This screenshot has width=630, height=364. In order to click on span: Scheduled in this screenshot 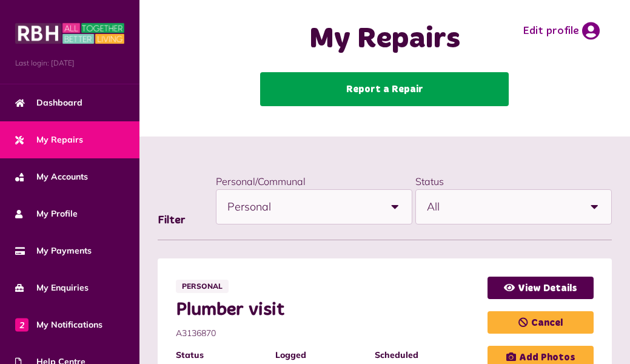, I will do `click(418, 354)`.